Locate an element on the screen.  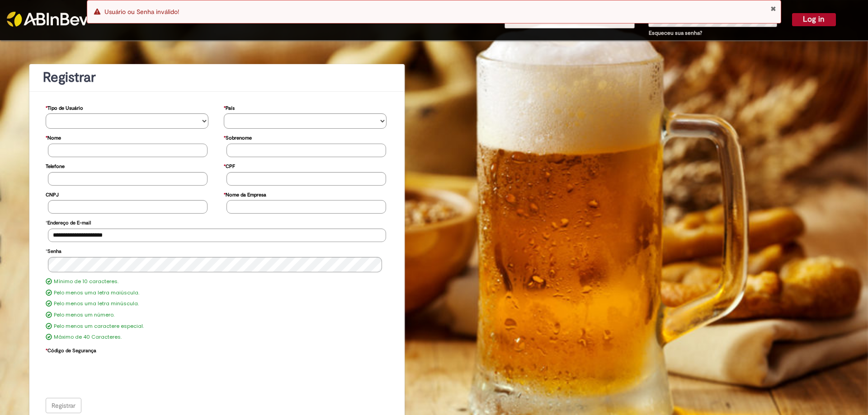
label: Pelo menos uma letra maiúscula. is located at coordinates (96, 293).